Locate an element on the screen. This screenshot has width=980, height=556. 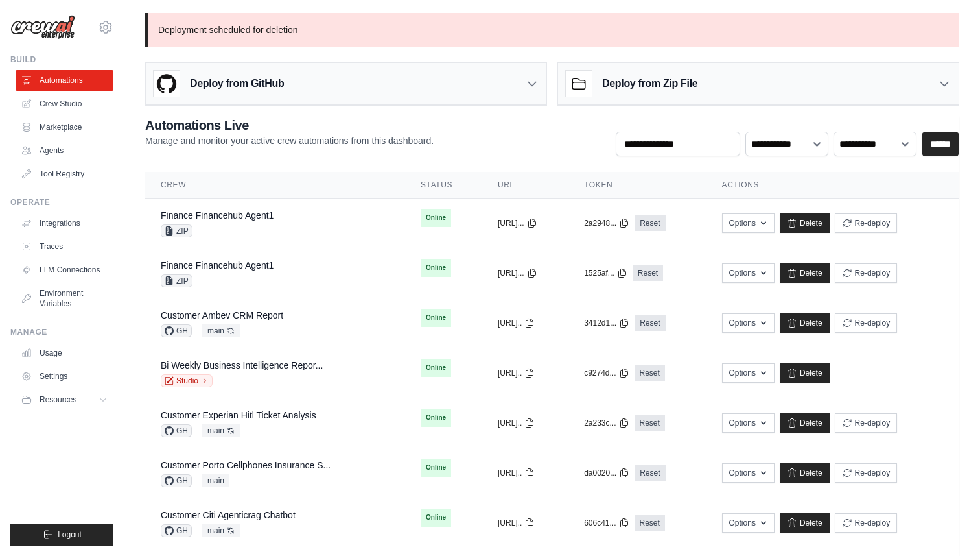
a: Customer Ambev CRM Report is located at coordinates (222, 315).